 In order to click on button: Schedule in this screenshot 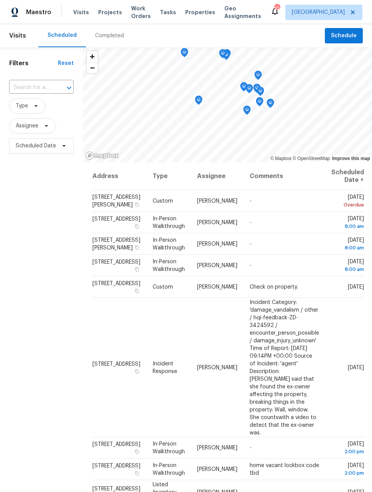, I will do `click(344, 36)`.